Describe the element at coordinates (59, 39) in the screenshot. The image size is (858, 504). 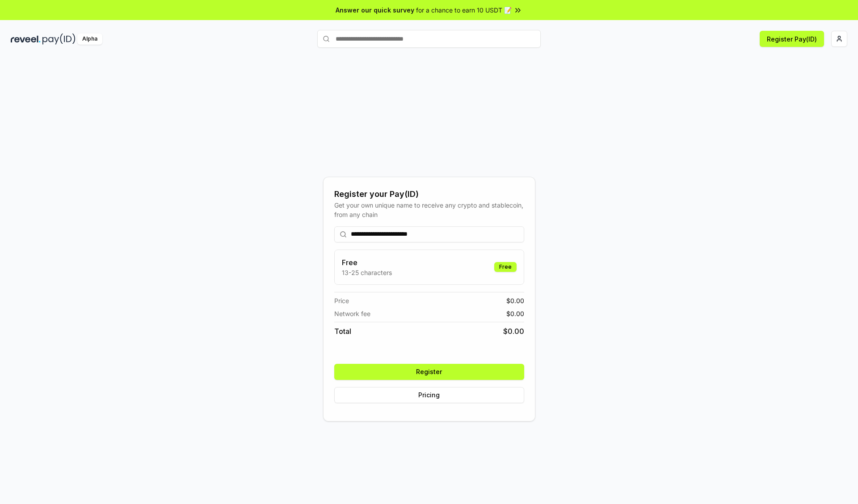
I see `img: pay_id` at that location.